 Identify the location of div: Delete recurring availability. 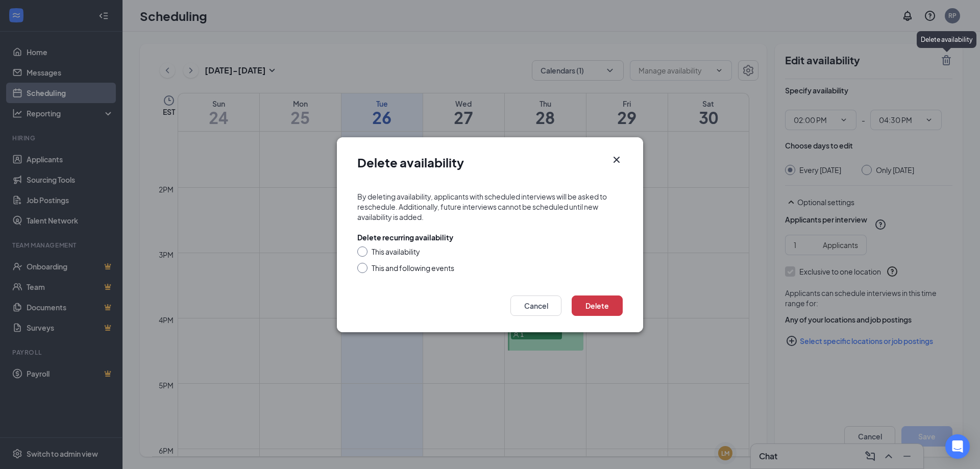
(405, 237).